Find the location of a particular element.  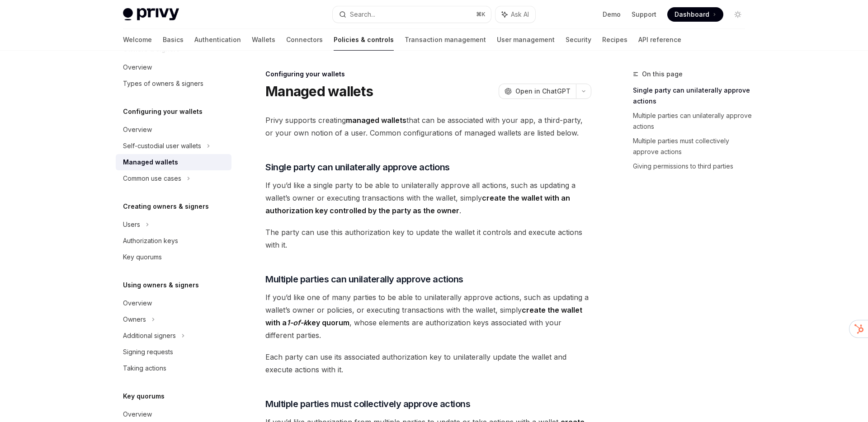

a: Authorization keys is located at coordinates (173, 241).